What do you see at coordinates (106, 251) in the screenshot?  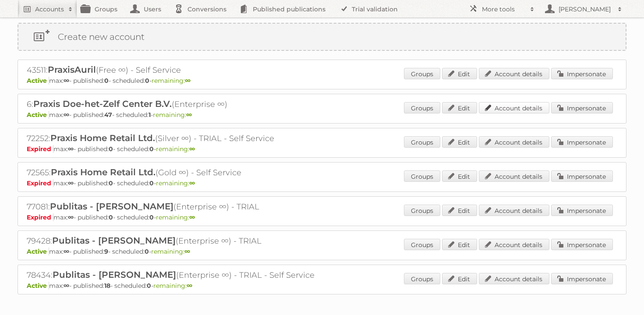 I see `strong: 9` at bounding box center [106, 251].